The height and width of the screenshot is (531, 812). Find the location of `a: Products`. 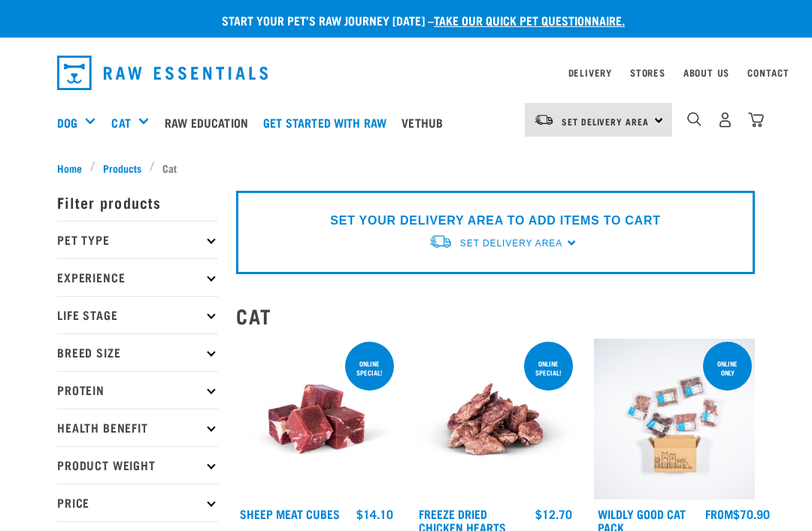

a: Products is located at coordinates (123, 168).